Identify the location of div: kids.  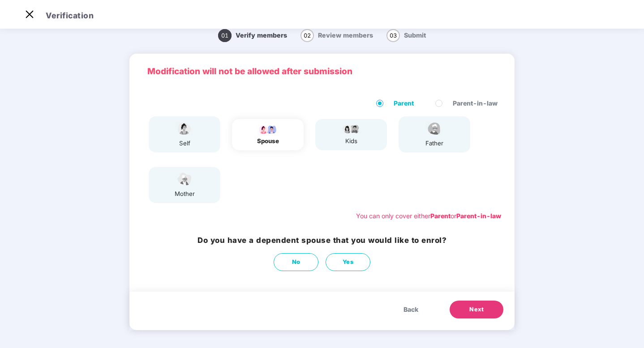
(351, 141).